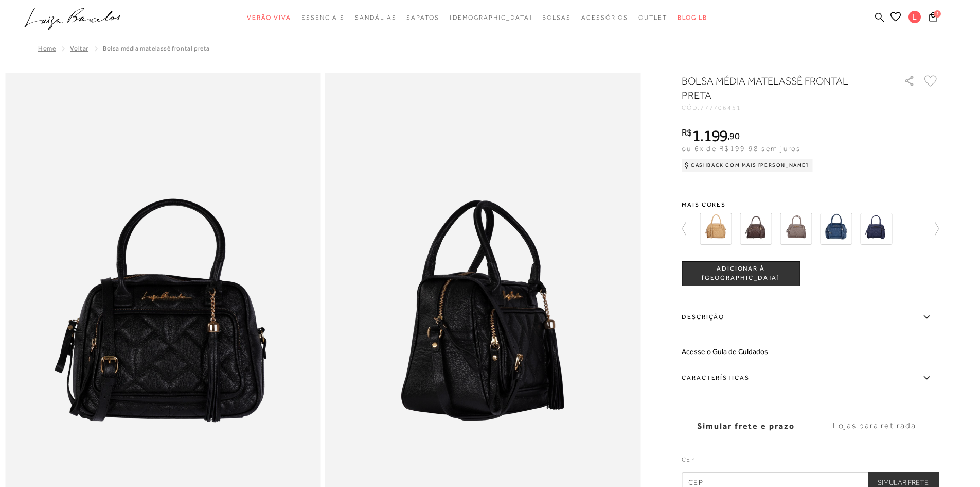 This screenshot has height=487, width=980. What do you see at coordinates (269, 17) in the screenshot?
I see `span: Verão Viva` at bounding box center [269, 17].